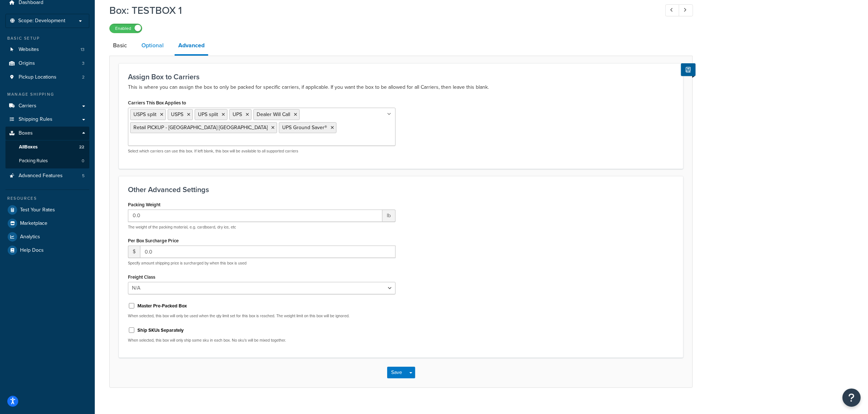  I want to click on a: Pickup Locations2, so click(47, 77).